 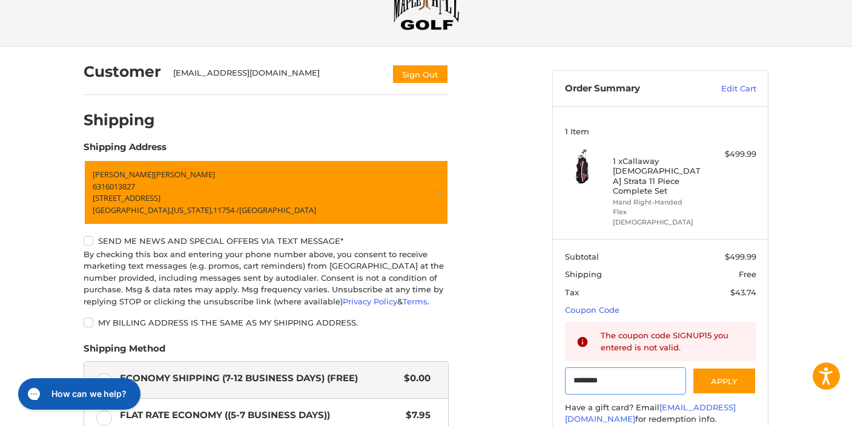 I want to click on div: $499.99, so click(x=732, y=154).